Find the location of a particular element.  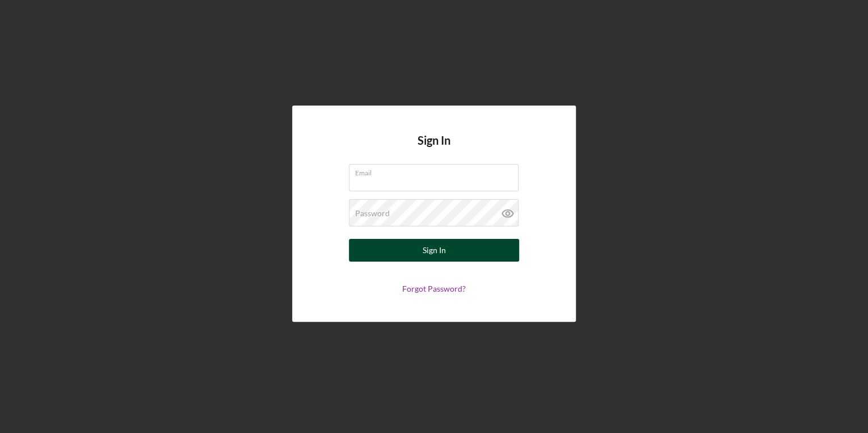

label: Email is located at coordinates (437, 171).